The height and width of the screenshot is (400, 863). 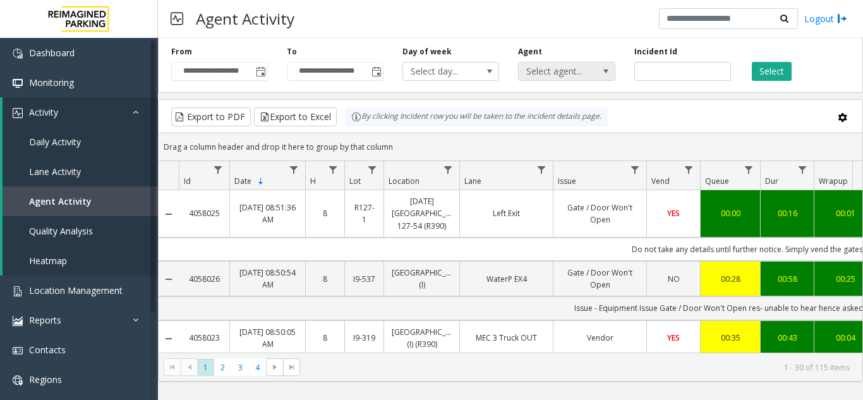 I want to click on a: Lane Activity, so click(x=80, y=171).